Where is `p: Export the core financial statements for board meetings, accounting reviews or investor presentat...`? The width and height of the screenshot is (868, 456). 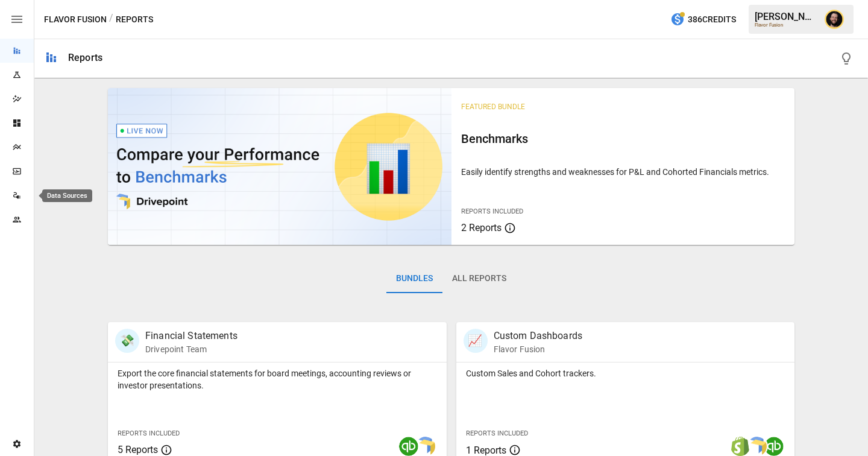 p: Export the core financial statements for board meetings, accounting reviews or investor presentat... is located at coordinates (277, 379).